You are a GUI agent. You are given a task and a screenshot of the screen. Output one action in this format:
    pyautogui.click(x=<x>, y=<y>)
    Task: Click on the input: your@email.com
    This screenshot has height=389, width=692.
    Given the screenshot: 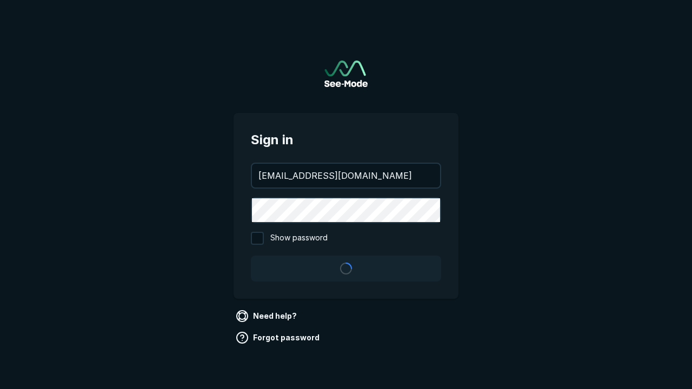 What is the action you would take?
    pyautogui.click(x=346, y=176)
    